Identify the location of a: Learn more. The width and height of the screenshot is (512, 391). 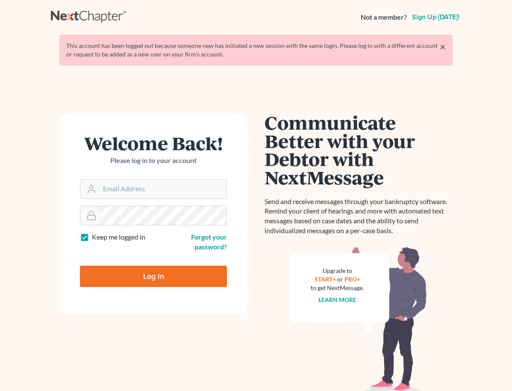
(337, 299).